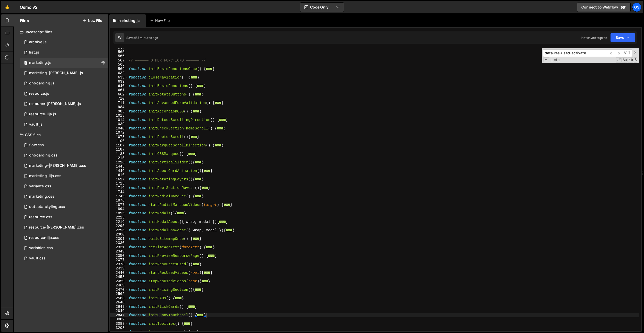  I want to click on span: CaseSensitive Search, so click(625, 60).